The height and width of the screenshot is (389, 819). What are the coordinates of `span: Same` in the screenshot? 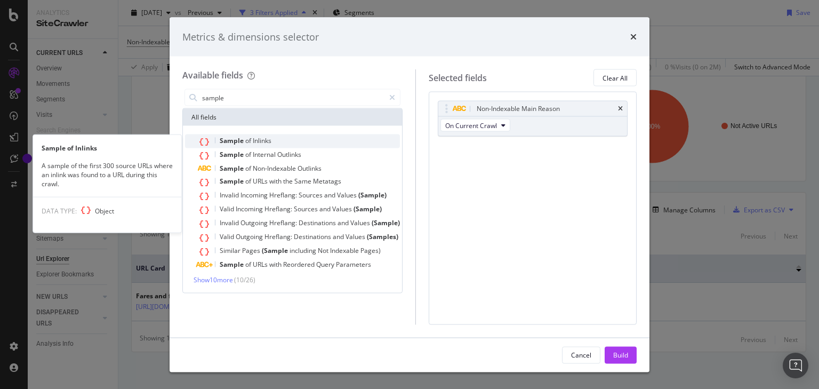 It's located at (303, 181).